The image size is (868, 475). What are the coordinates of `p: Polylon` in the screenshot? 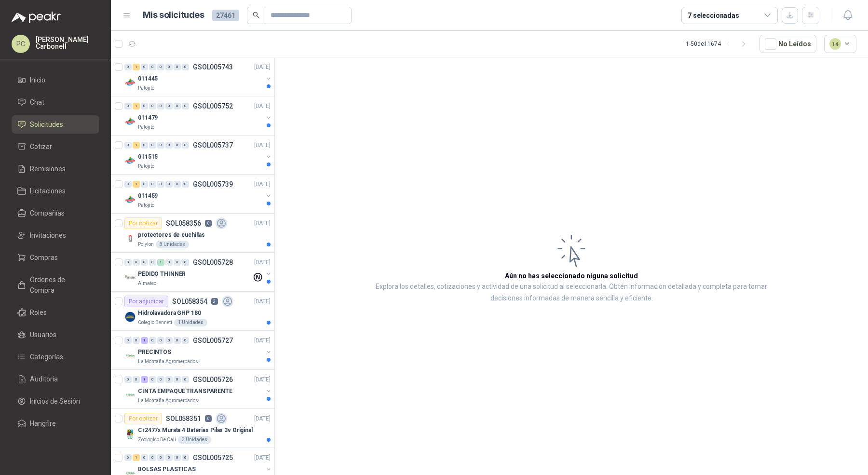 It's located at (146, 244).